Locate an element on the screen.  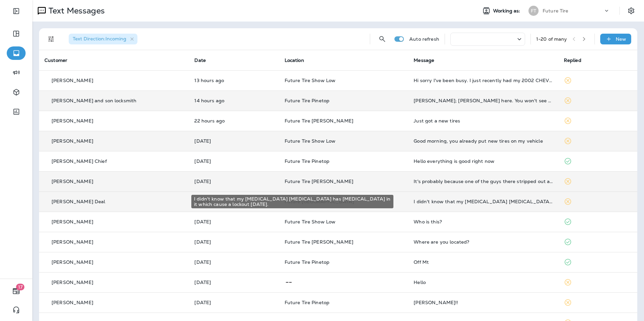
span: Replied is located at coordinates (573, 60).